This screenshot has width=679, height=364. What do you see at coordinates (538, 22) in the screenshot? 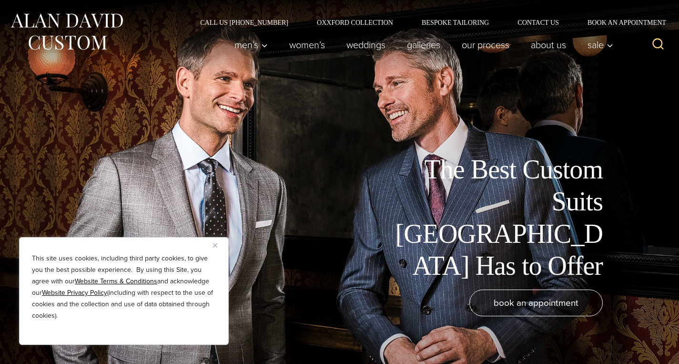
I see `a: Contact Us` at bounding box center [538, 22].